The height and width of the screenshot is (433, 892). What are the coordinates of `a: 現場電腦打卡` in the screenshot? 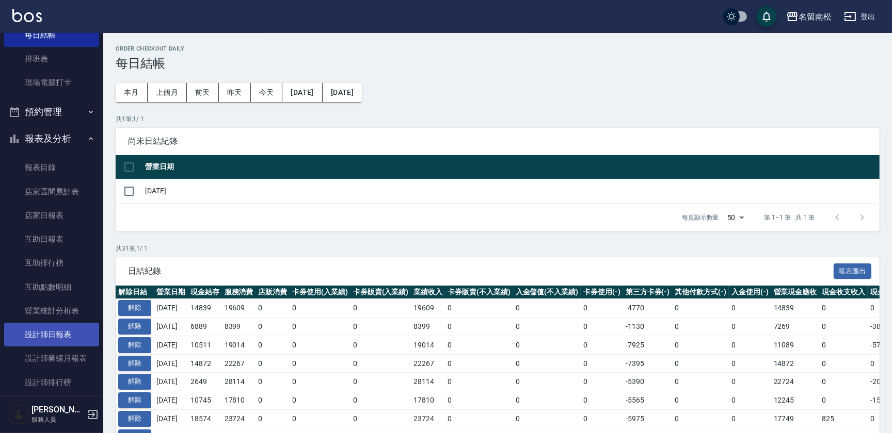 It's located at (52, 83).